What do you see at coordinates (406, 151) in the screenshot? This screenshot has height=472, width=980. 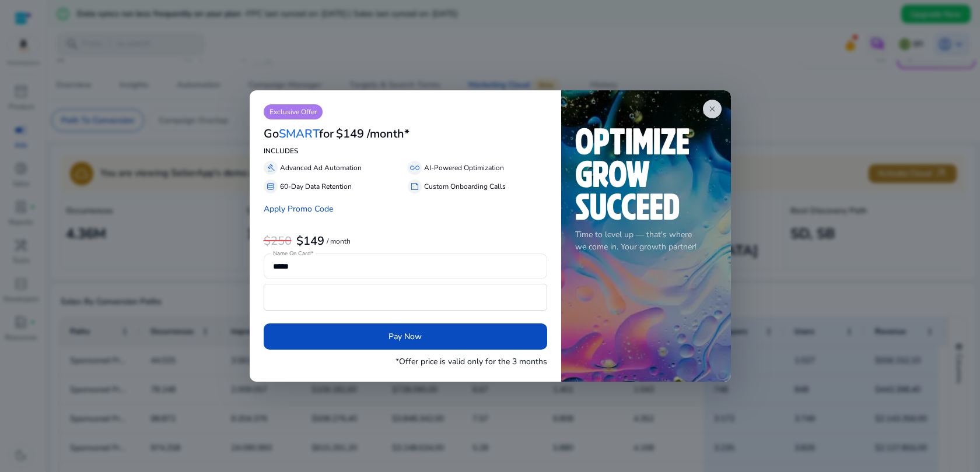 I see `p: INCLUDES` at bounding box center [406, 151].